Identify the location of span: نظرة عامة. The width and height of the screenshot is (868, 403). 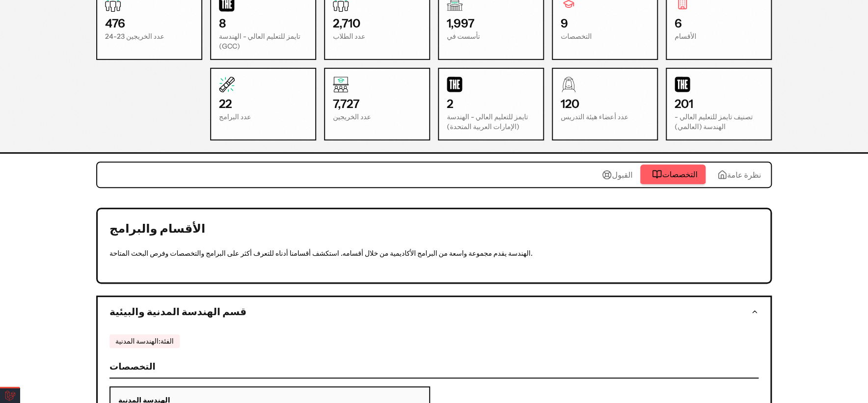
(744, 175).